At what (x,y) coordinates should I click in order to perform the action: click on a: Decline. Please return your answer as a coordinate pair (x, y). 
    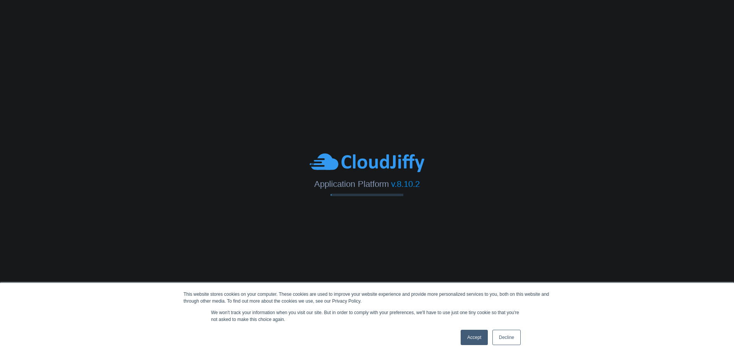
    Looking at the image, I should click on (506, 337).